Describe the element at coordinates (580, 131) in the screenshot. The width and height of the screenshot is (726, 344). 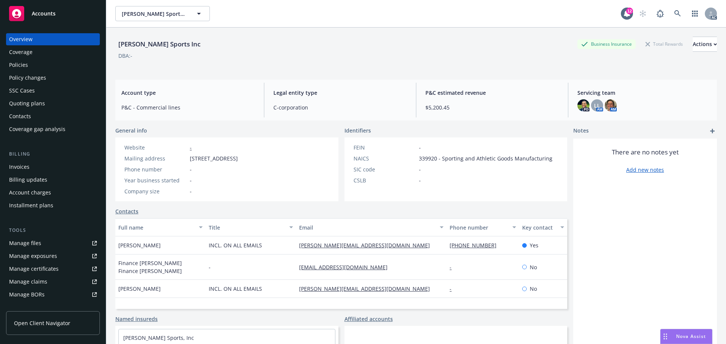
I see `span: Notes` at that location.